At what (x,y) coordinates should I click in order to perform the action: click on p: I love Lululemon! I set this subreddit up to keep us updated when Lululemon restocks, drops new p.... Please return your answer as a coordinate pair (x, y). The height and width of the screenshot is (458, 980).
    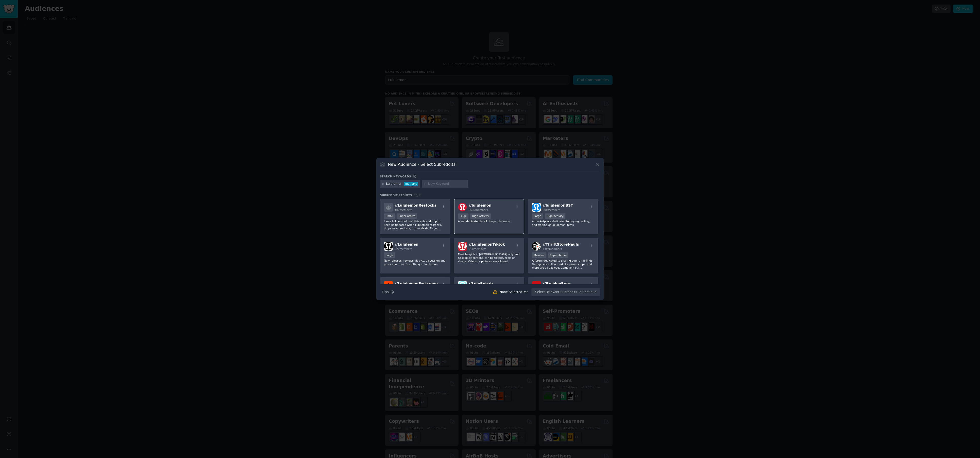
    Looking at the image, I should click on (415, 225).